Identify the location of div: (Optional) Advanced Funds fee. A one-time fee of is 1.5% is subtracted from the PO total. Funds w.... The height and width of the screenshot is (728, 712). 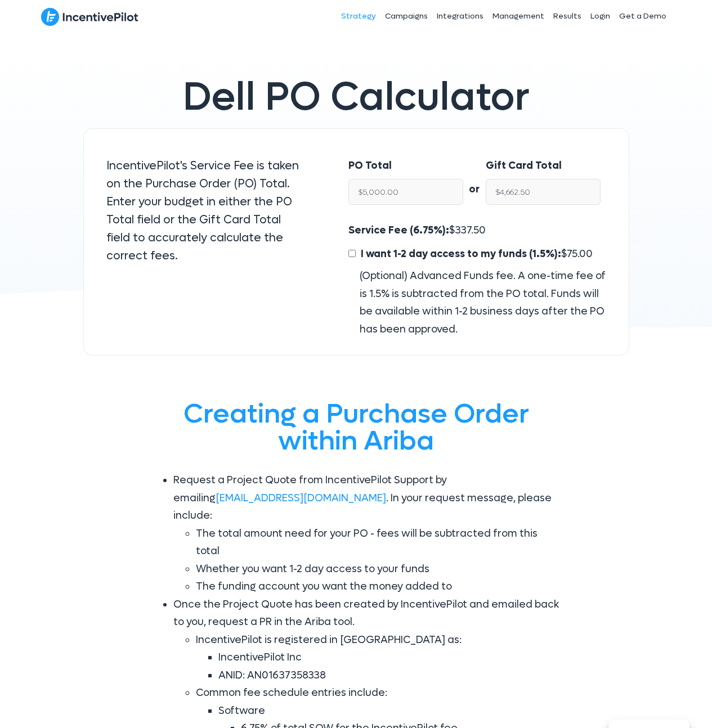
(477, 302).